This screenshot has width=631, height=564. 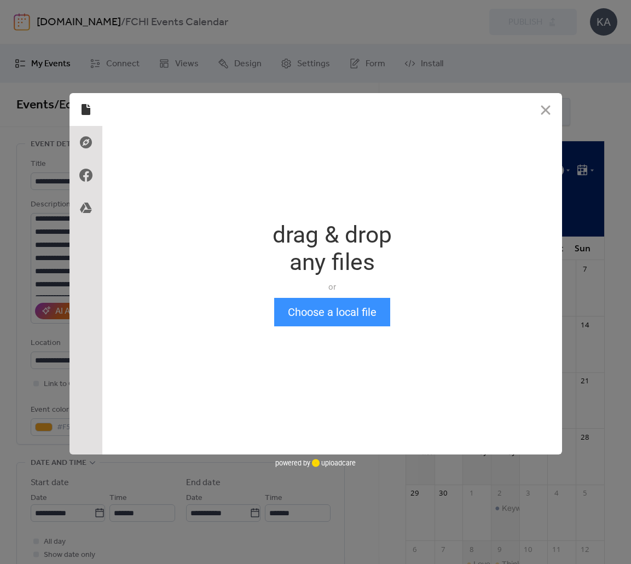 What do you see at coordinates (86, 110) in the screenshot?
I see `div: Local Files` at bounding box center [86, 110].